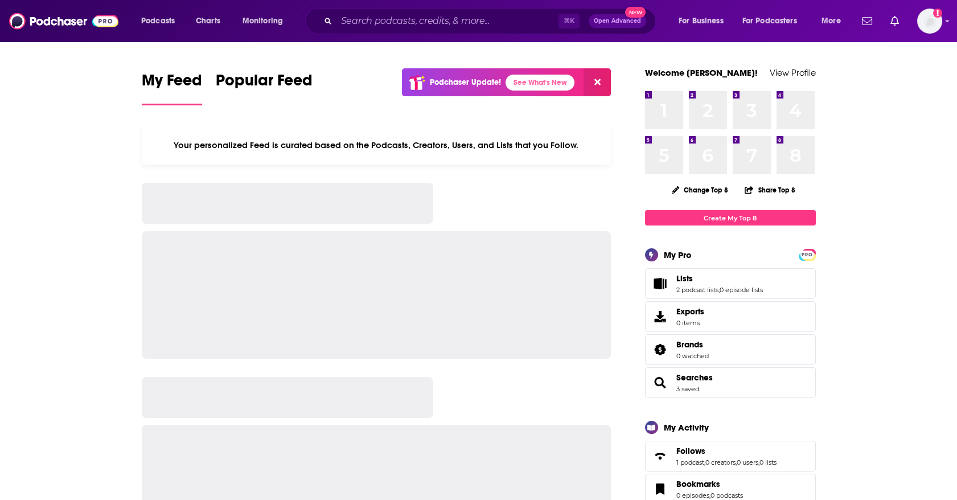  Describe the element at coordinates (693, 495) in the screenshot. I see `a: 0 episodes` at that location.